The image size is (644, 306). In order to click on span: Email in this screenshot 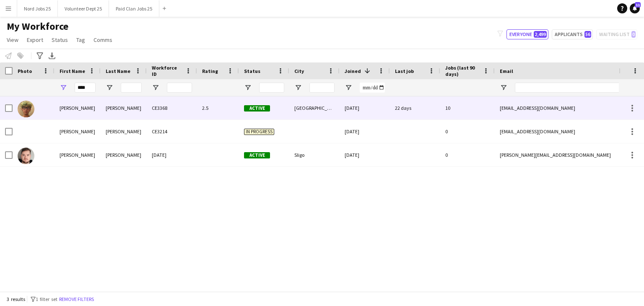, I will do `click(507, 71)`.